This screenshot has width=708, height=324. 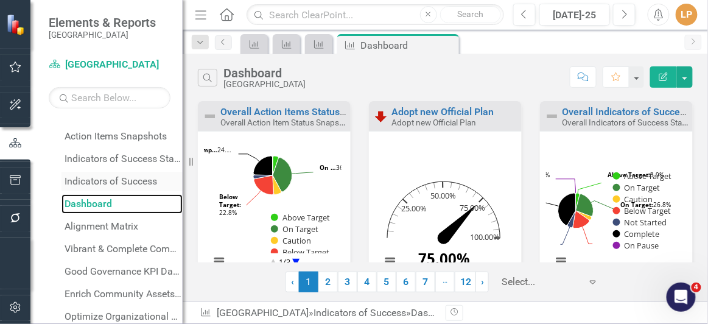 What do you see at coordinates (126, 75) in the screenshot?
I see `img: tab_keywords_by_traffic_grey.svg` at bounding box center [126, 75].